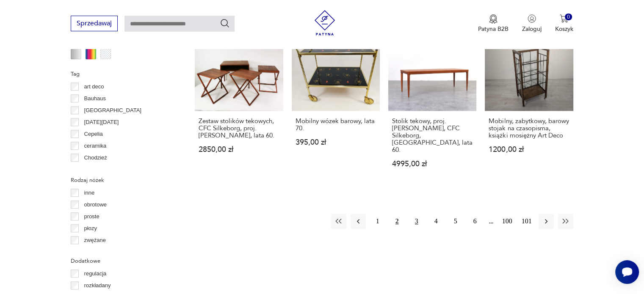  What do you see at coordinates (336, 103) in the screenshot?
I see `a: Mobilny wózek barowy, lata 70.Mobilny wózek barowy, lata 70.395,00 zł` at bounding box center [336, 103].